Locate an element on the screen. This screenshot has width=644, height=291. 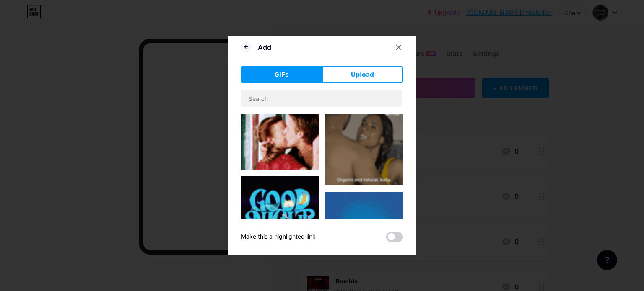
div: Add is located at coordinates (265, 48).